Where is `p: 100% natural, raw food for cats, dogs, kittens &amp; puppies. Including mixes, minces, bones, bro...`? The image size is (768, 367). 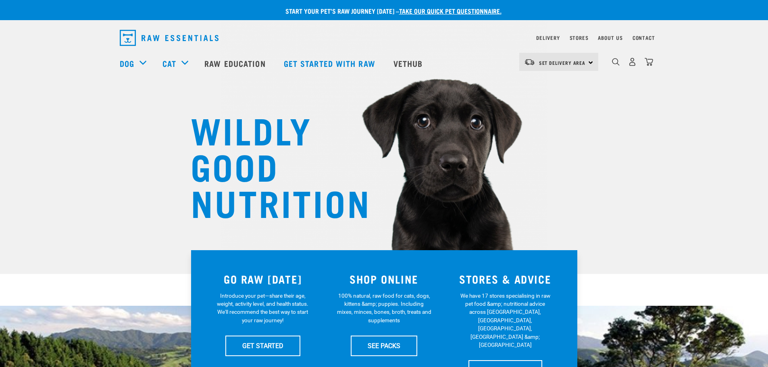 p: 100% natural, raw food for cats, dogs, kittens &amp; puppies. Including mixes, minces, bones, bro... is located at coordinates (384, 309).